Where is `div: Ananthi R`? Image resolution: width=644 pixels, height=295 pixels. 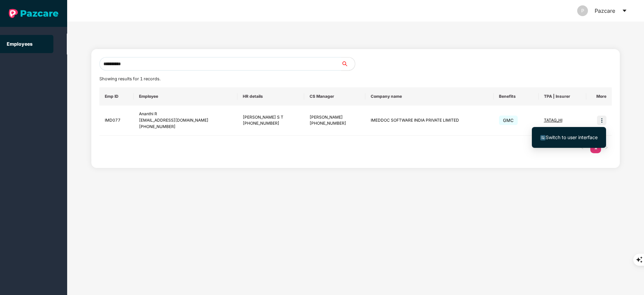 div: Ananthi R is located at coordinates (185, 114).